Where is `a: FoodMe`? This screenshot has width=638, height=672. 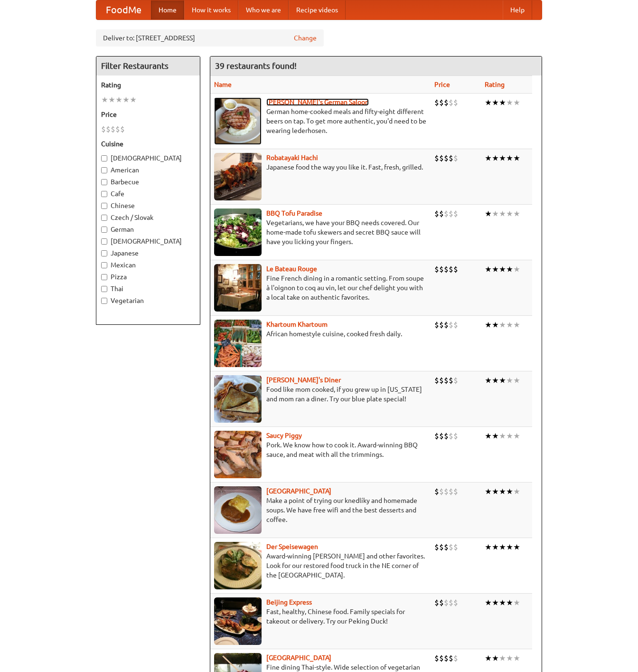 a: FoodMe is located at coordinates (123, 10).